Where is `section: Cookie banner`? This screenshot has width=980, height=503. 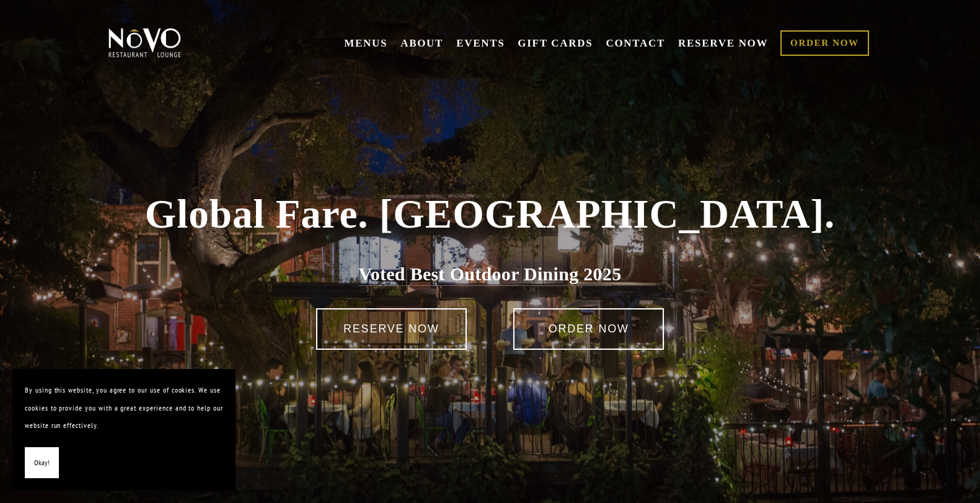 section: Cookie banner is located at coordinates (124, 430).